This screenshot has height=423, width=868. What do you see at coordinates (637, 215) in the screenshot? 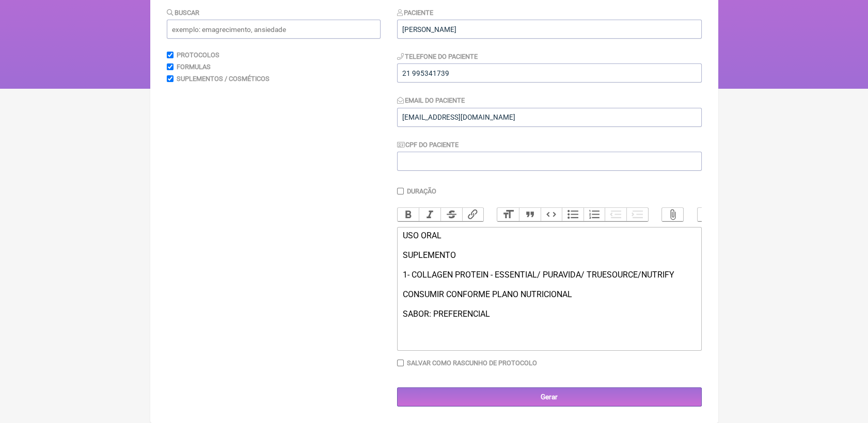
I see `button: Increase Level` at bounding box center [637, 215].